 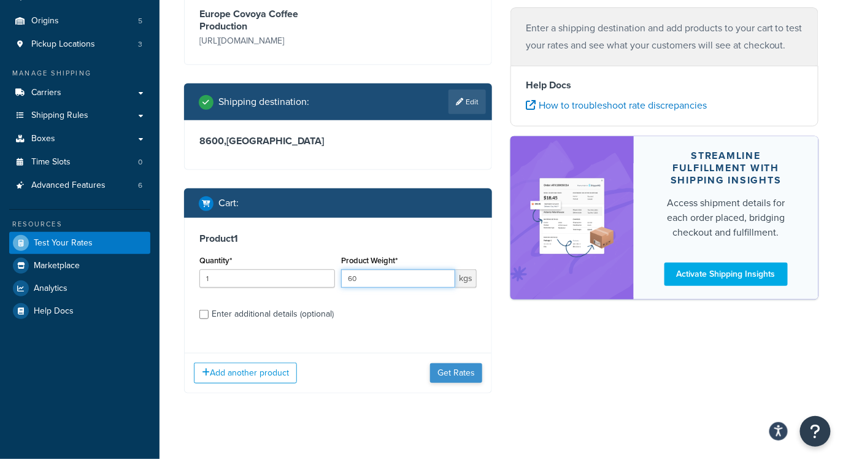 What do you see at coordinates (80, 266) in the screenshot?
I see `a: Marketplace` at bounding box center [80, 266].